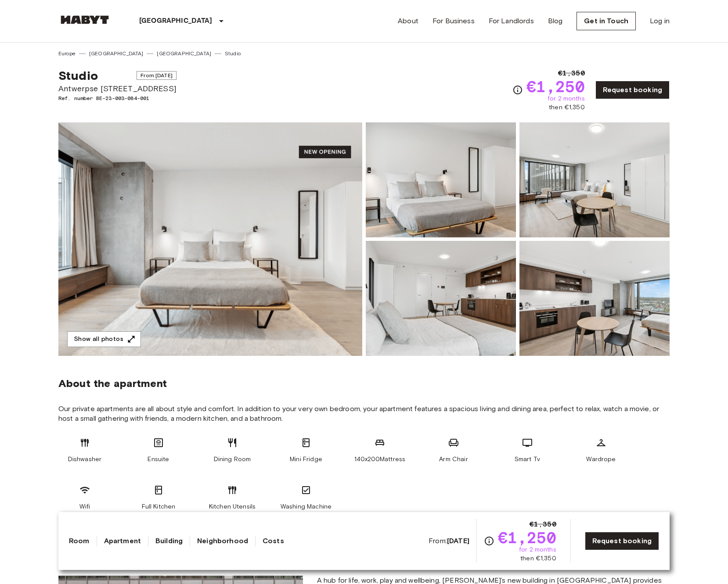 This screenshot has height=584, width=728. Describe the element at coordinates (601, 459) in the screenshot. I see `span: Wardrope` at that location.